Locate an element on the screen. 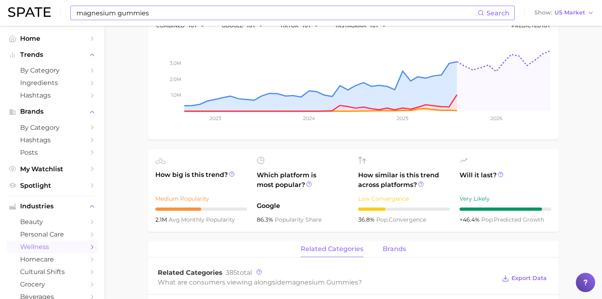  span: 36.8% is located at coordinates (367, 219).